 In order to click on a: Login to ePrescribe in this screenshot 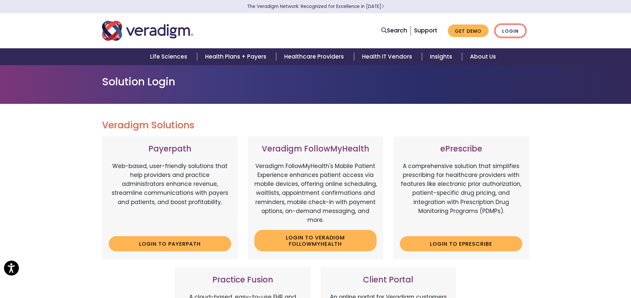, I will do `click(461, 244)`.